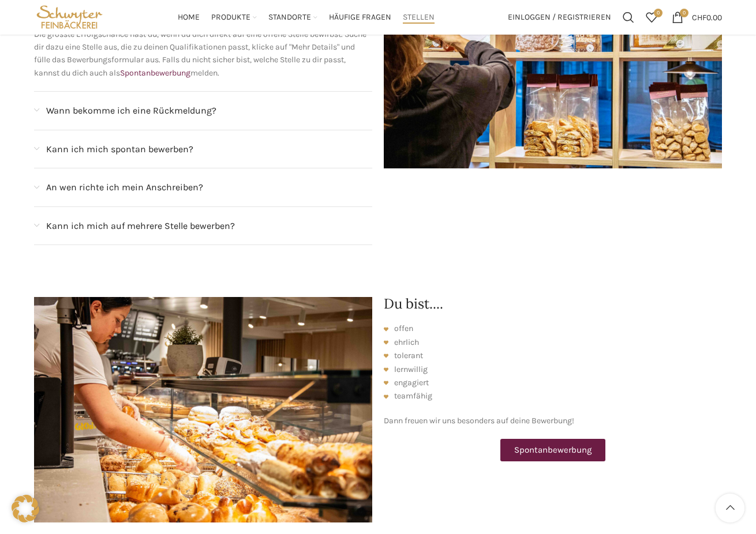 The height and width of the screenshot is (534, 756). I want to click on span: Einloggen / Registrieren, so click(559, 18).